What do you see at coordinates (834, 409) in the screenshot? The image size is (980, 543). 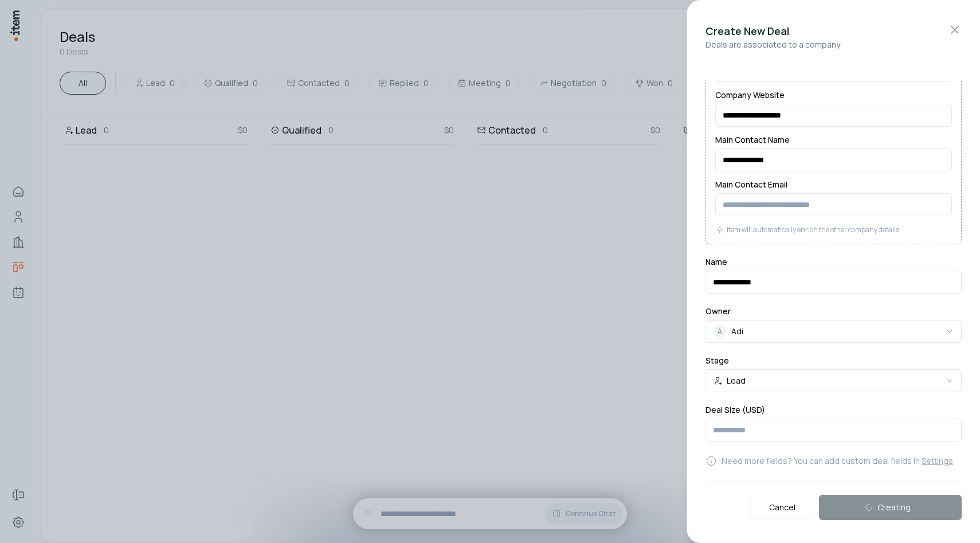 I see `label: Deal Size (USD)` at bounding box center [834, 409].